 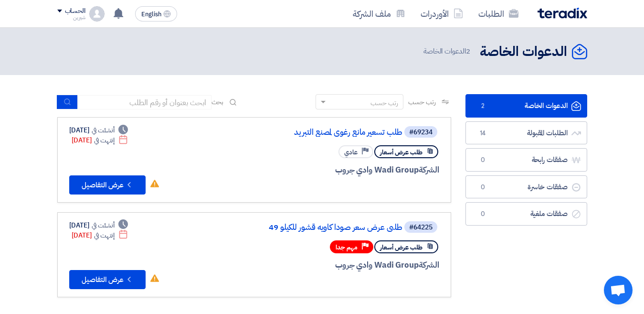 What do you see at coordinates (498, 13) in the screenshot?
I see `a: الطلبات` at bounding box center [498, 13].